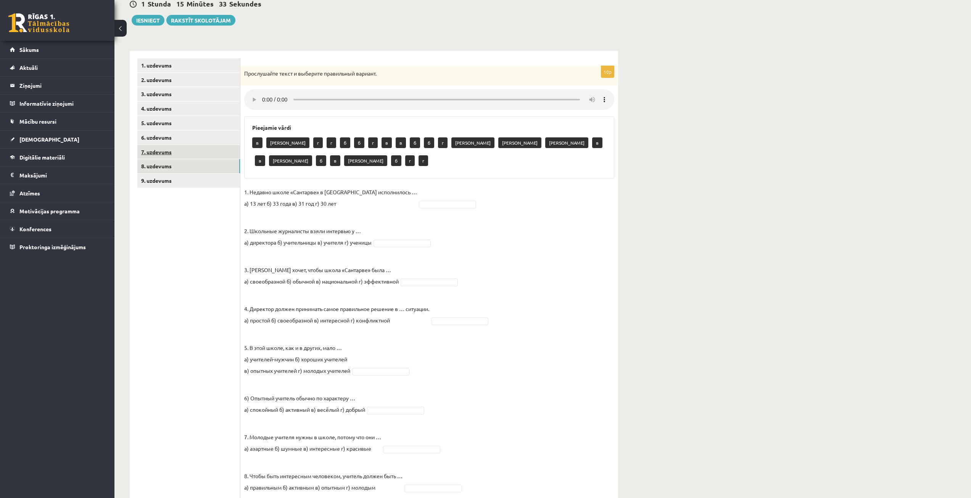 Image resolution: width=971 pixels, height=498 pixels. Describe the element at coordinates (57, 247) in the screenshot. I see `a: Proktoringa izmēģinājums` at that location.